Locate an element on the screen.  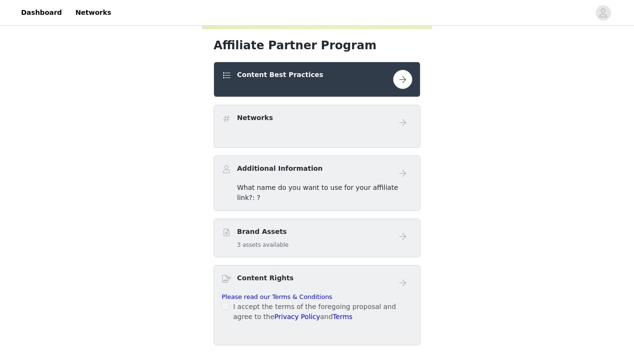
a: Networks is located at coordinates (93, 12).